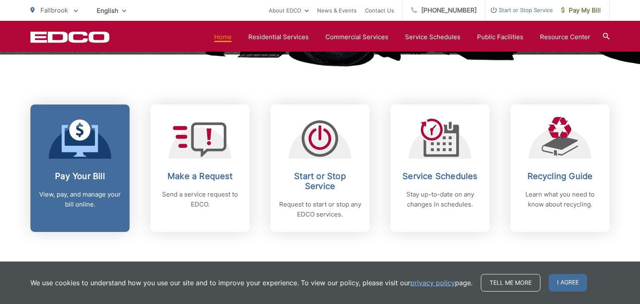 This screenshot has height=304, width=640. Describe the element at coordinates (560, 168) in the screenshot. I see `a: Recycling Guide Learn what you need to know about recycling.` at that location.